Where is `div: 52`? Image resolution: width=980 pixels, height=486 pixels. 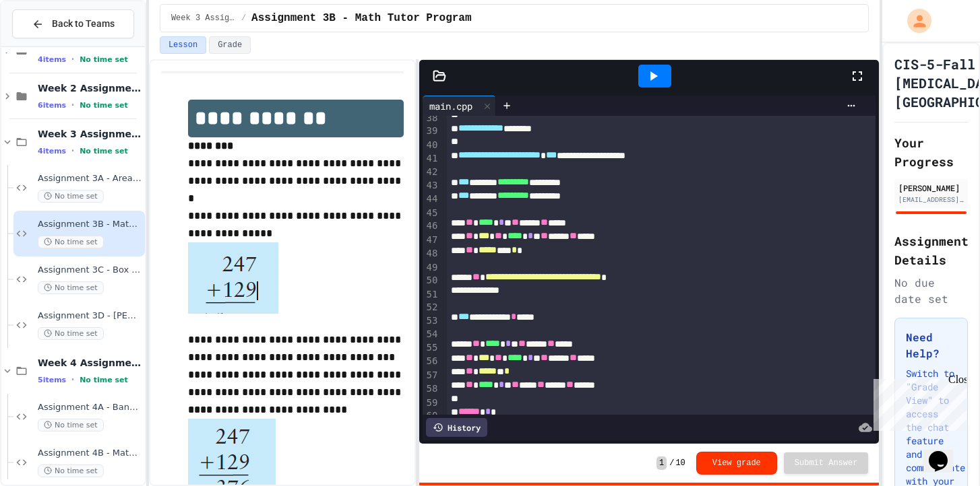 div: 52 is located at coordinates (431, 308).